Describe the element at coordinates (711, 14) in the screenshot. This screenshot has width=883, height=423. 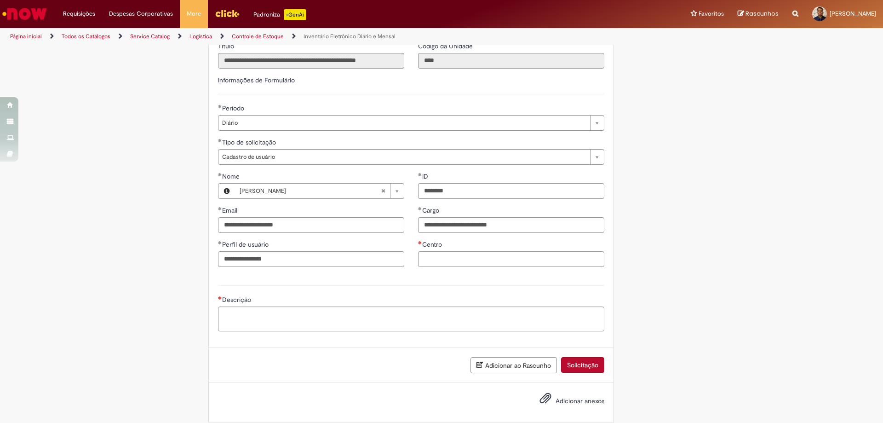
I see `span: Favoritos` at that location.